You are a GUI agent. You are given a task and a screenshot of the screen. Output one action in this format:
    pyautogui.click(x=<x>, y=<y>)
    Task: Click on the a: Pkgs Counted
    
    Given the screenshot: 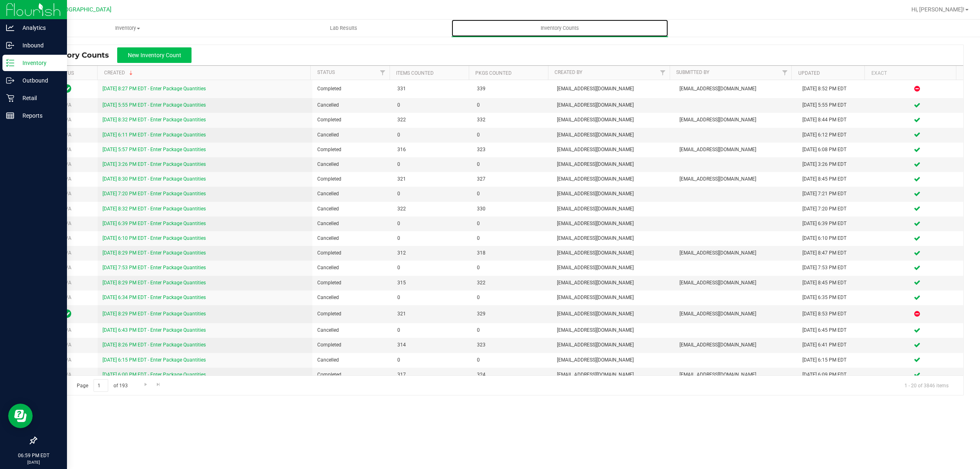 What is the action you would take?
    pyautogui.click(x=493, y=73)
    